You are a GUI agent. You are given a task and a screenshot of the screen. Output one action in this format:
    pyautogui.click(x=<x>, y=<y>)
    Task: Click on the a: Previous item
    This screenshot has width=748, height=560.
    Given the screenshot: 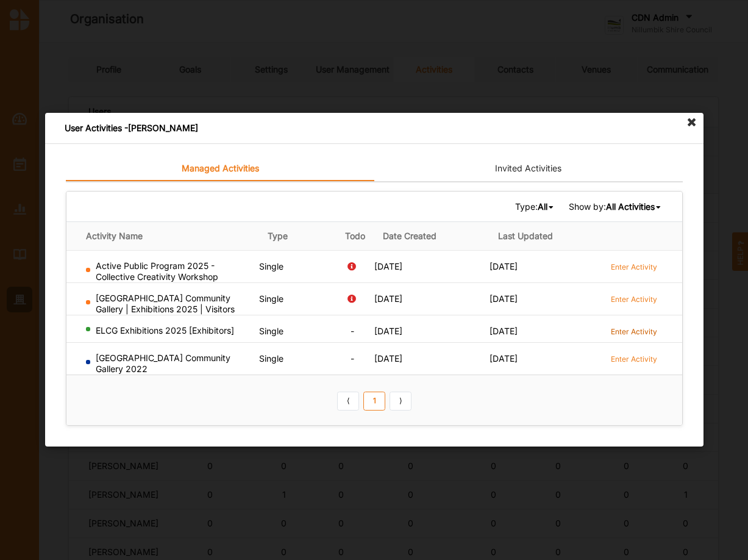 What is the action you would take?
    pyautogui.click(x=348, y=401)
    